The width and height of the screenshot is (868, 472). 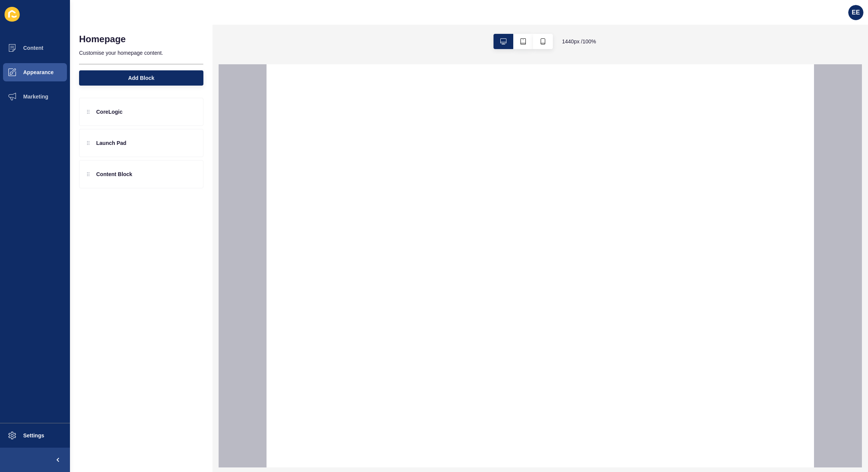 I want to click on span: EE, so click(x=855, y=13).